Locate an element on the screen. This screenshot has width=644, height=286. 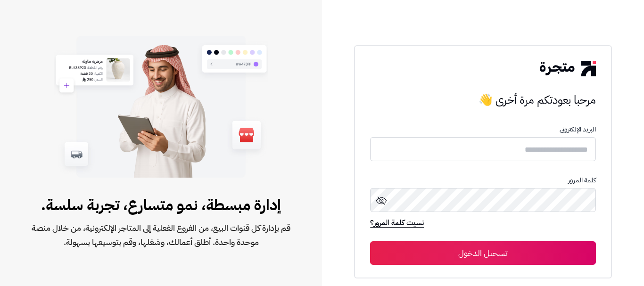
button: تسجيل الدخول is located at coordinates (483, 253).